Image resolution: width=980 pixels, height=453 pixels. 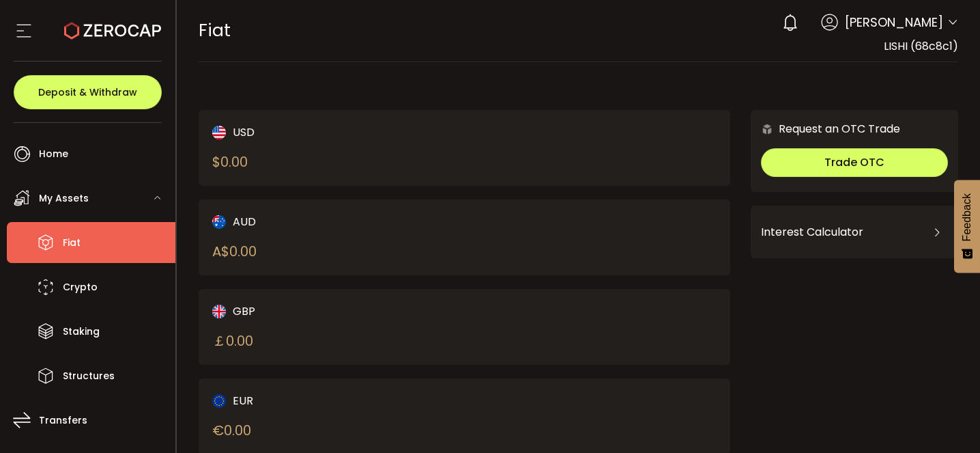 What do you see at coordinates (89, 376) in the screenshot?
I see `span: Structures` at bounding box center [89, 376].